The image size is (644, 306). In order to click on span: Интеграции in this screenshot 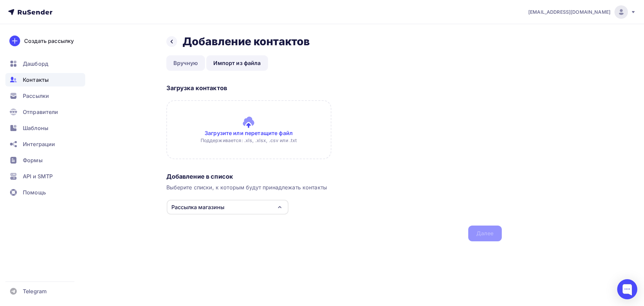, I will do `click(39, 144)`.